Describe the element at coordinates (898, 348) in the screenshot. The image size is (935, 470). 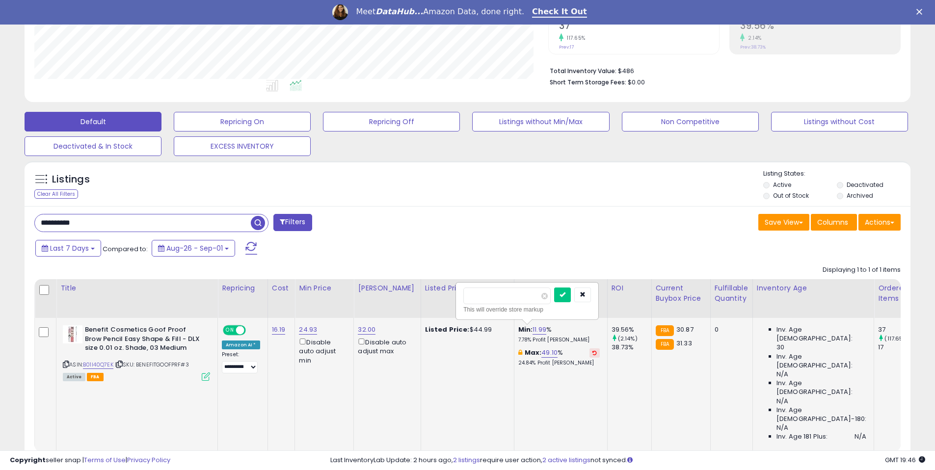
I see `div: 17` at that location.